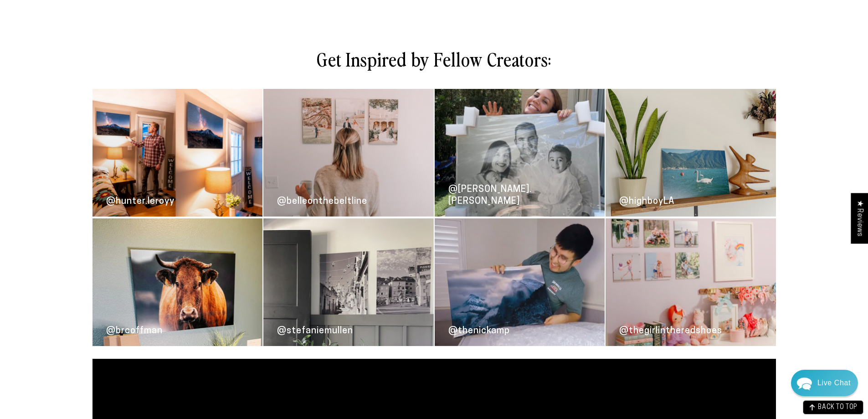 This screenshot has height=419, width=868. What do you see at coordinates (824, 383) in the screenshot?
I see `div: Chat widget toggle` at bounding box center [824, 383].